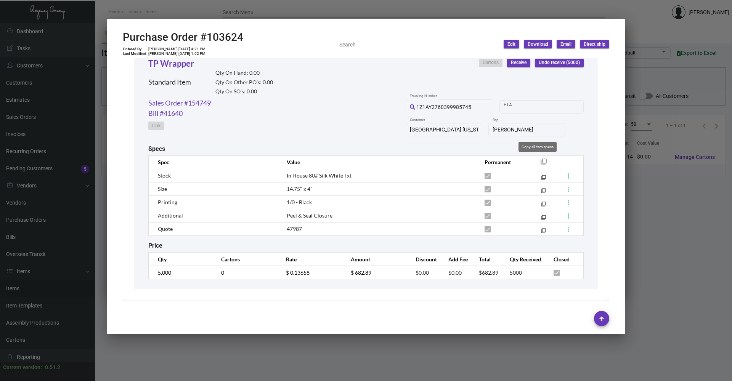 Image resolution: width=732 pixels, height=381 pixels. What do you see at coordinates (156, 126) in the screenshot?
I see `button: Link` at bounding box center [156, 126].